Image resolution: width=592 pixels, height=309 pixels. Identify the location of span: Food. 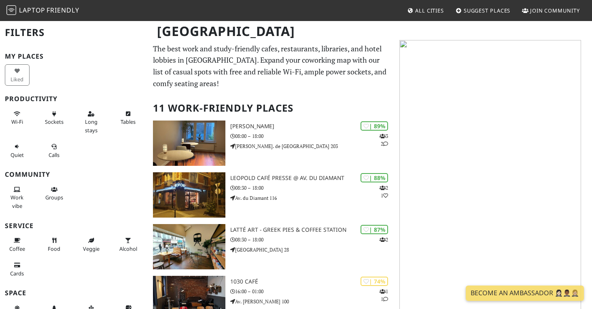
(54, 249).